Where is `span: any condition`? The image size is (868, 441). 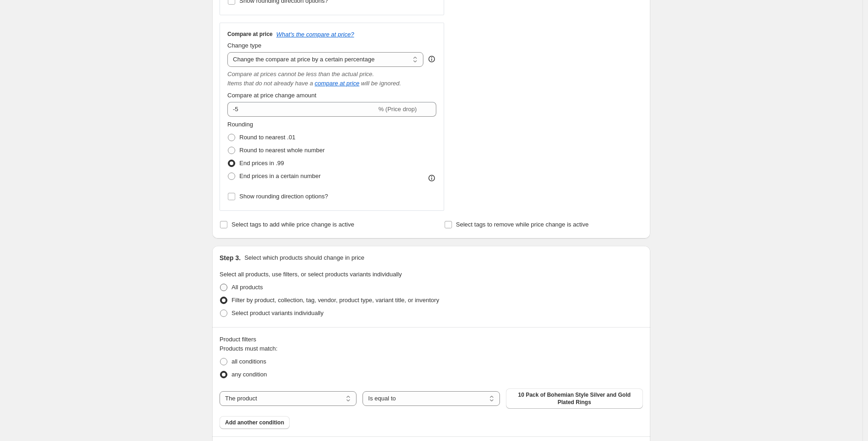 span: any condition is located at coordinates (249, 374).